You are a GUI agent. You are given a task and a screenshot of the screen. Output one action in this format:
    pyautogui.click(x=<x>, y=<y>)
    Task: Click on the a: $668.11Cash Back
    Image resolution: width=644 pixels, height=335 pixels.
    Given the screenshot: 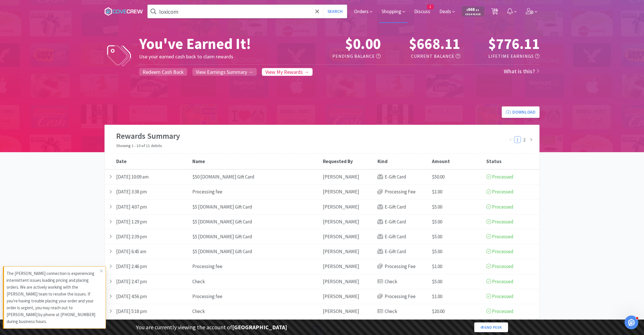 What is the action you would take?
    pyautogui.click(x=473, y=11)
    